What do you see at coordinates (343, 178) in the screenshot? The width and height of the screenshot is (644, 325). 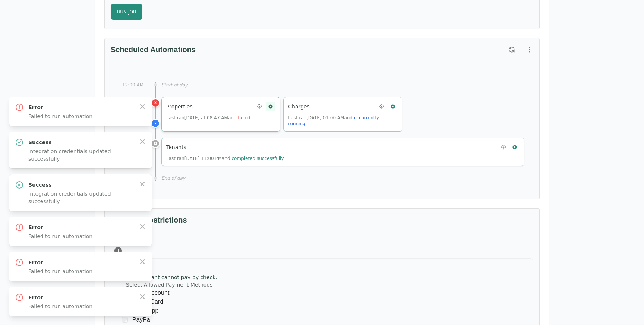 I see `div: End of day` at bounding box center [343, 178].